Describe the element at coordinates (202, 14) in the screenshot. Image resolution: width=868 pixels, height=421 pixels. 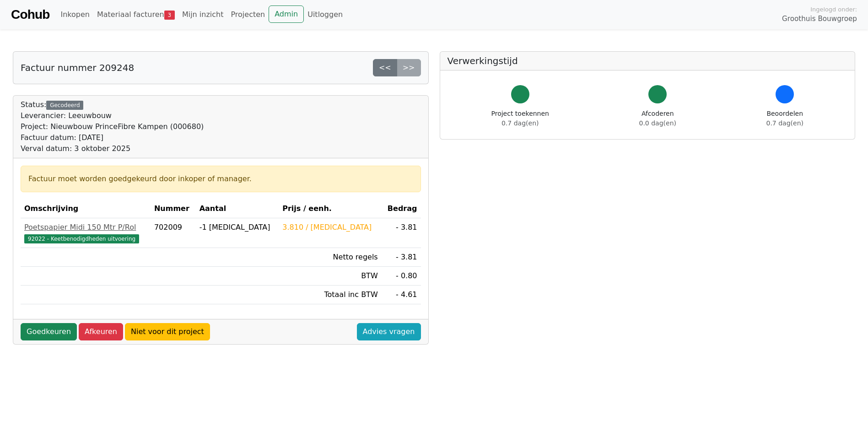
I see `a: Mijn inzicht` at that location.